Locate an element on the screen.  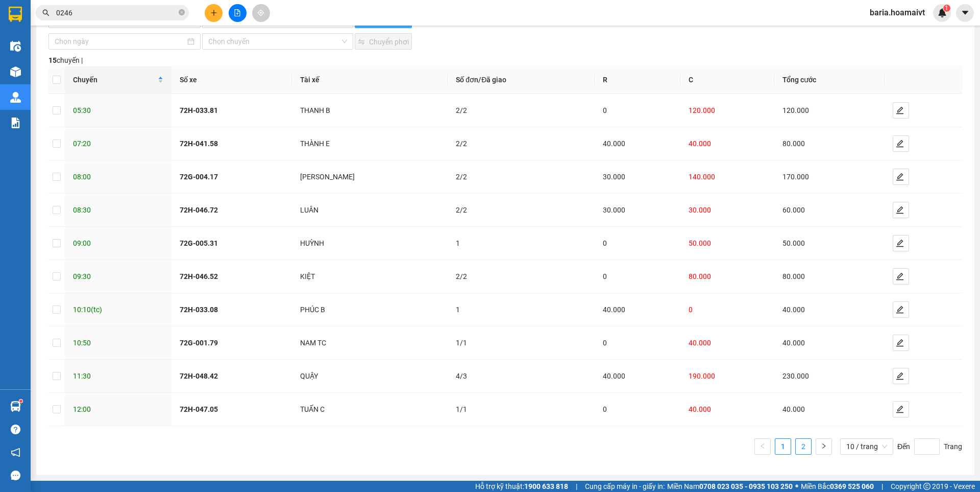
strong: 72H-033.81 is located at coordinates (198, 110).